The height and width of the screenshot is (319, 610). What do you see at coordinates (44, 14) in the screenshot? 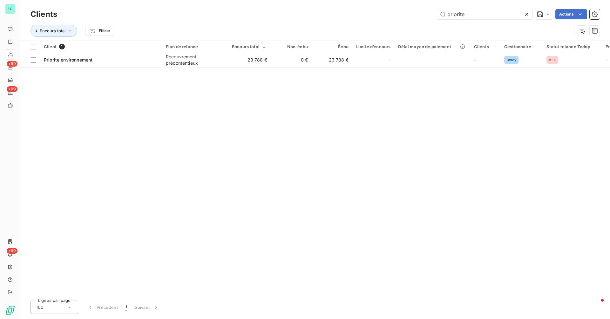
I see `h3: Clients` at bounding box center [44, 14].